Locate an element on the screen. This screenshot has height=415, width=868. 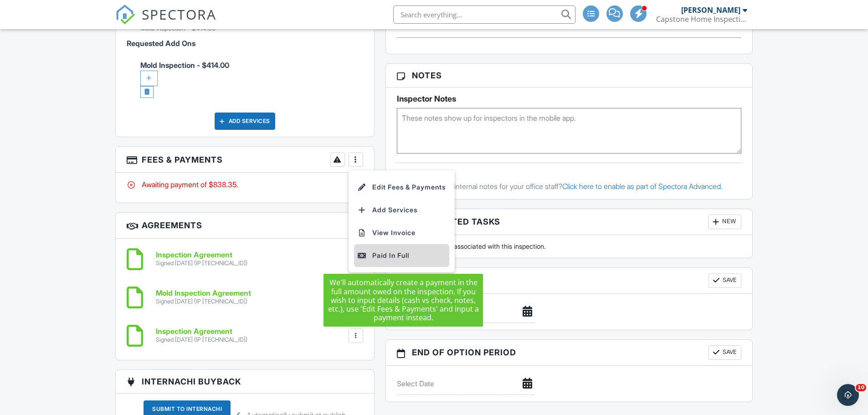
h6: Requested Add Ons is located at coordinates (245, 44).